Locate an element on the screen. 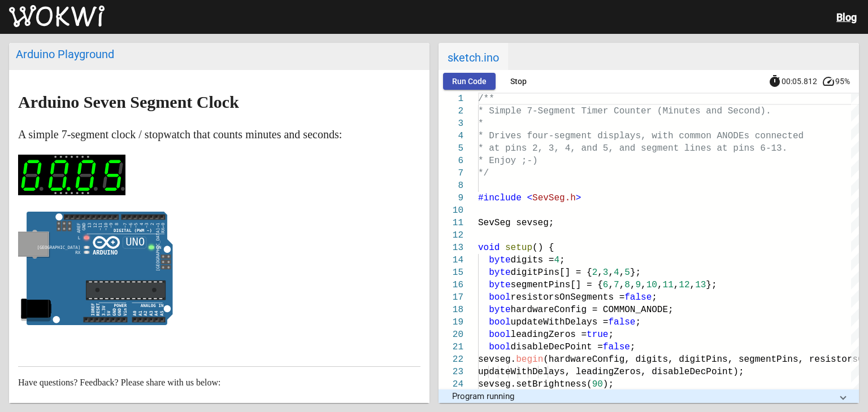 This screenshot has width=868, height=412. span: * Enjoy ;-) is located at coordinates (508, 161).